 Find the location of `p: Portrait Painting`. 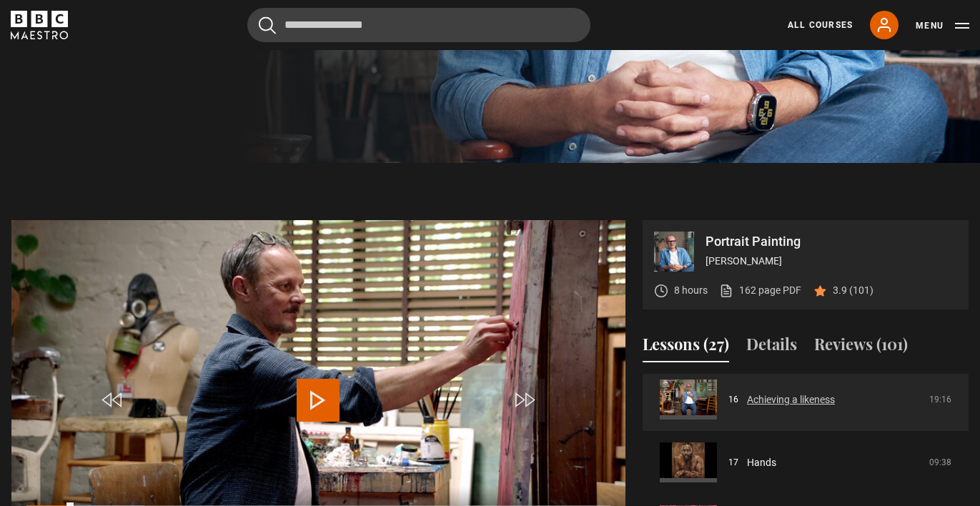

p: Portrait Painting is located at coordinates (831, 242).